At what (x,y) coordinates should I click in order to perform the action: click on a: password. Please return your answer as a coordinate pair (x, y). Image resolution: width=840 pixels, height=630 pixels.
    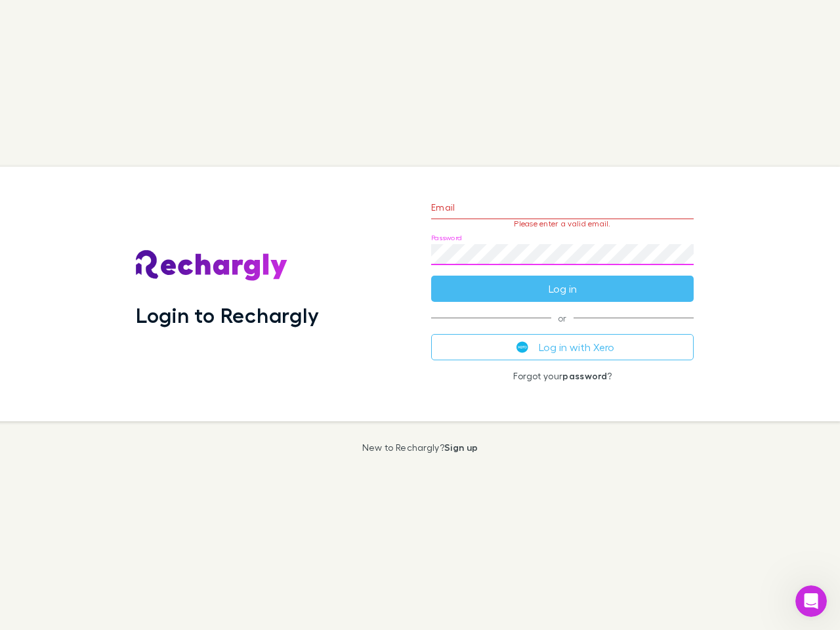
    Looking at the image, I should click on (585, 375).